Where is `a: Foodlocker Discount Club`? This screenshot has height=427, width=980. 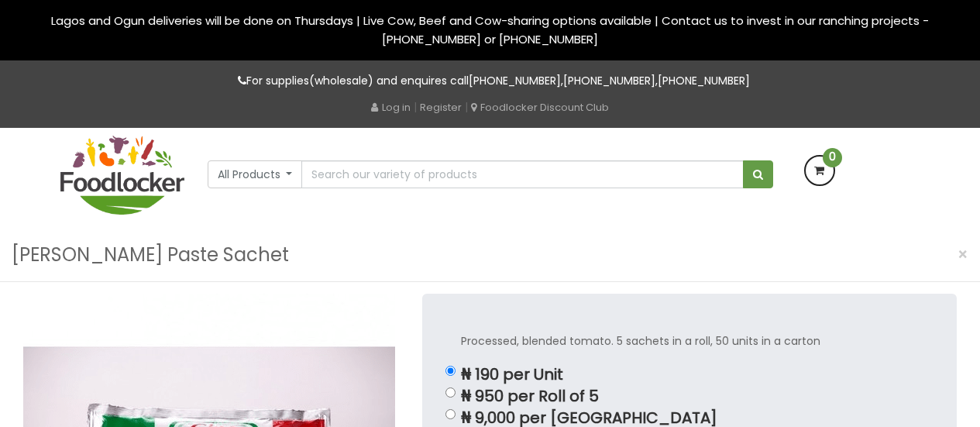
a: Foodlocker Discount Club is located at coordinates (540, 107).